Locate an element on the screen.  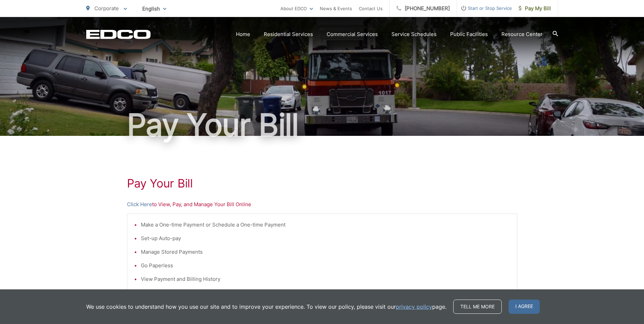
span: I agree is located at coordinates (524, 307).